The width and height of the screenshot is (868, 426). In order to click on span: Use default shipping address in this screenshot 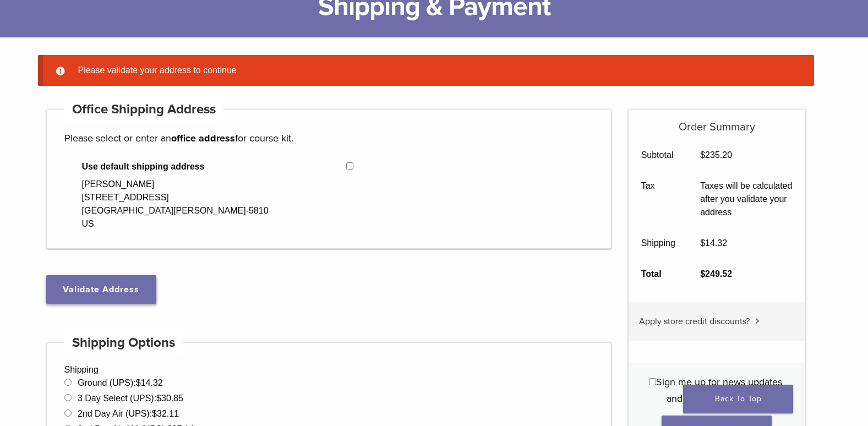, I will do `click(214, 166)`.